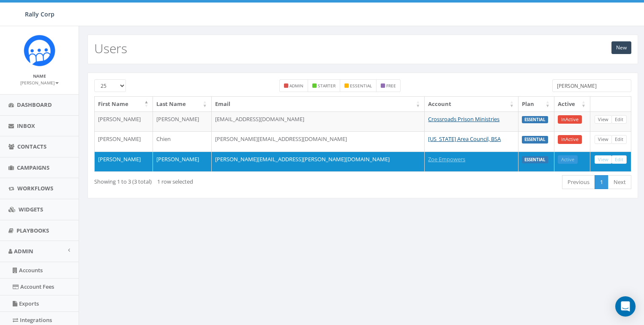 This screenshot has height=325, width=644. Describe the element at coordinates (567, 159) in the screenshot. I see `a: Active` at that location.